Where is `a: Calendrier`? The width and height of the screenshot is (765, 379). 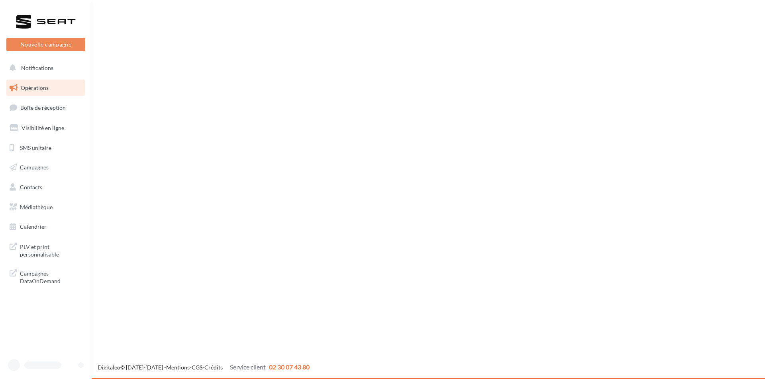
a: Calendrier is located at coordinates (46, 227).